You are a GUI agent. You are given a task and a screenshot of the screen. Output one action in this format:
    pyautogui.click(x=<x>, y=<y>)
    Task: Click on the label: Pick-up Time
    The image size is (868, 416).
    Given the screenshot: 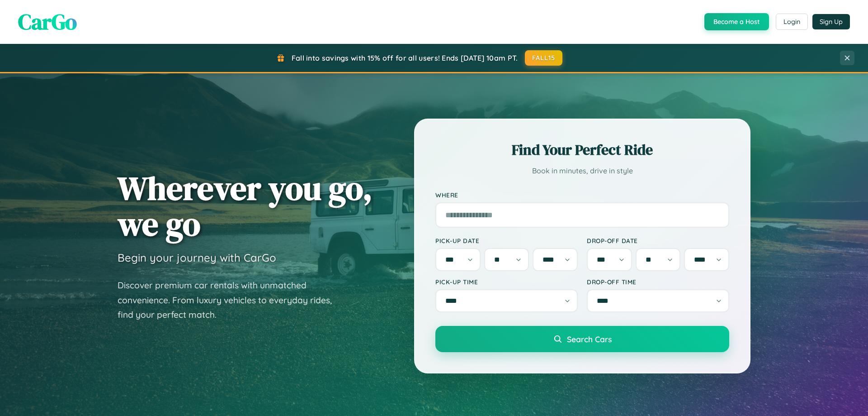 What is the action you would take?
    pyautogui.click(x=506, y=281)
    